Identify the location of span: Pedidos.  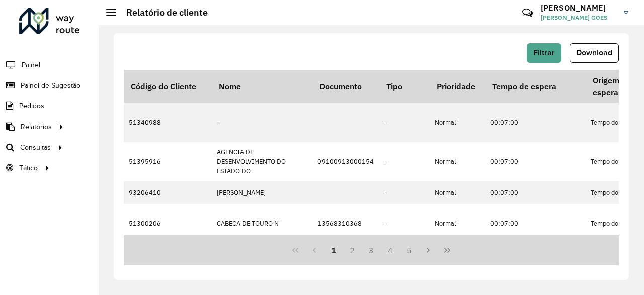
(32, 105).